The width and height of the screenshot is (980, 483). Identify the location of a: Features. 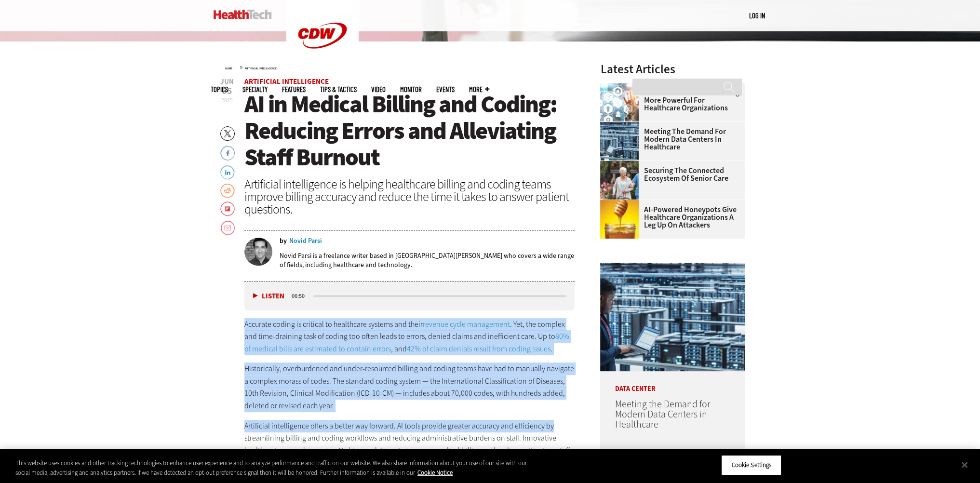
(294, 89).